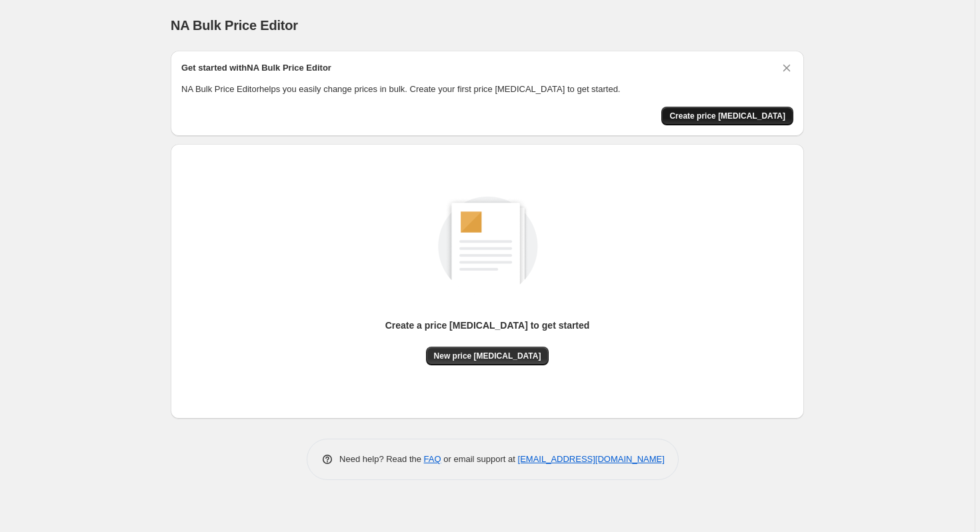 The height and width of the screenshot is (532, 980). What do you see at coordinates (786, 68) in the screenshot?
I see `button: Dismiss card` at bounding box center [786, 68].